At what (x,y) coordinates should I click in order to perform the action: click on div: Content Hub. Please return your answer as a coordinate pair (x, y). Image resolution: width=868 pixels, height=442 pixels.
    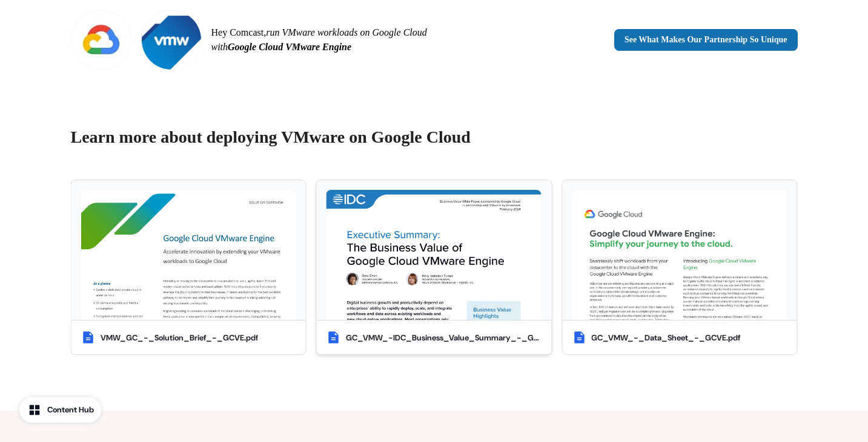
    Looking at the image, I should click on (70, 410).